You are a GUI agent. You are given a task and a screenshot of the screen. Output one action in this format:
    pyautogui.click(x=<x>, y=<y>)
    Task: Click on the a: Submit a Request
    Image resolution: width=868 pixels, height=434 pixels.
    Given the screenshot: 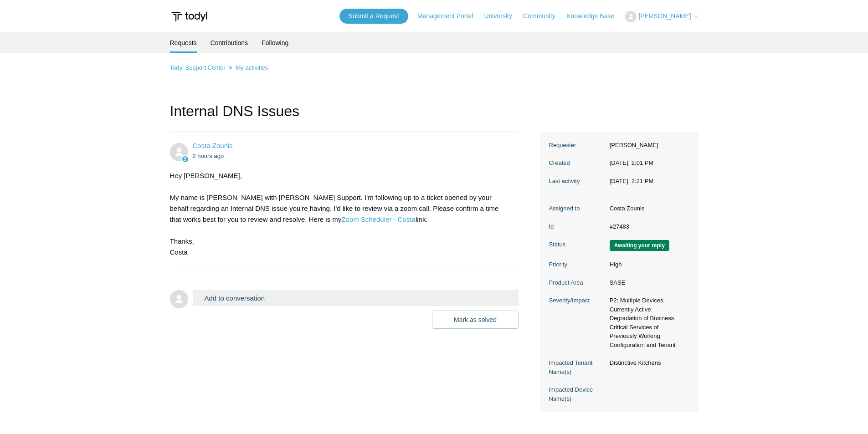 What is the action you would take?
    pyautogui.click(x=374, y=16)
    